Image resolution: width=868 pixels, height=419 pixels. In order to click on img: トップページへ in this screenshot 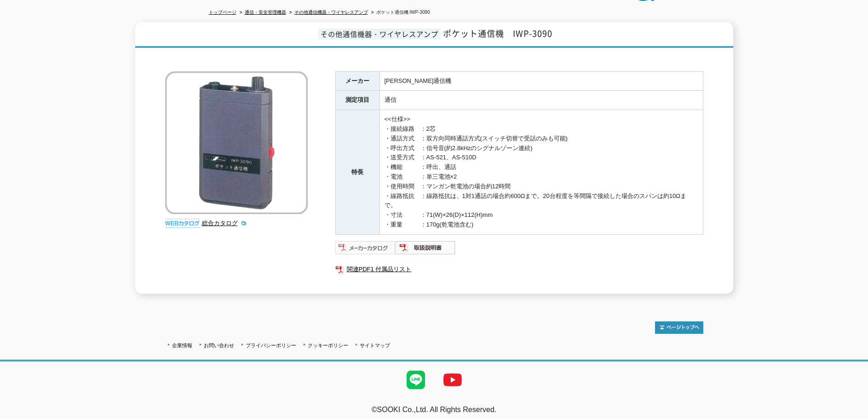, I will do `click(679, 327)`.